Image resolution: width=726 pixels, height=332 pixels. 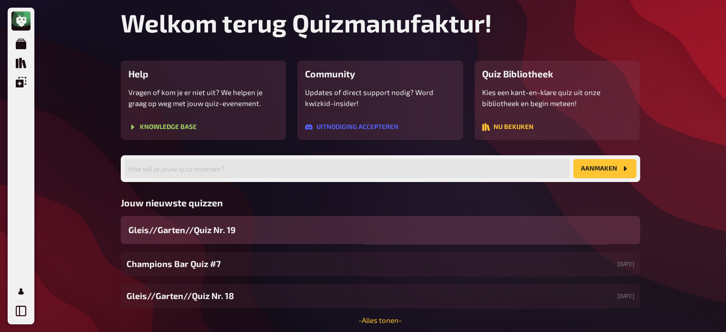 I want to click on h3: Help, so click(x=203, y=74).